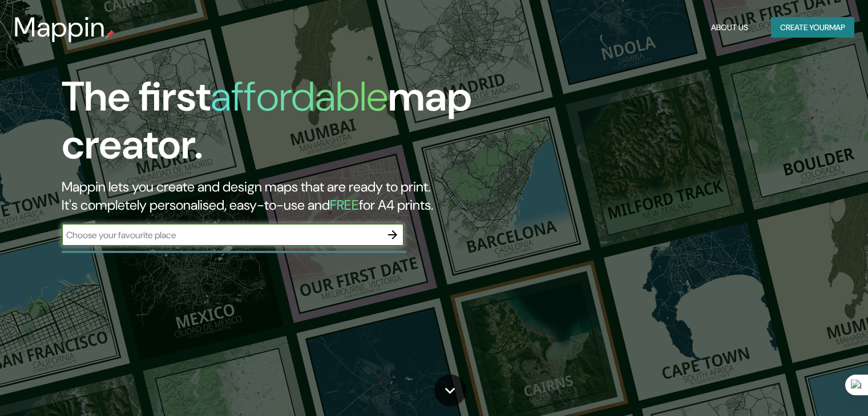  I want to click on h5: FREE, so click(344, 205).